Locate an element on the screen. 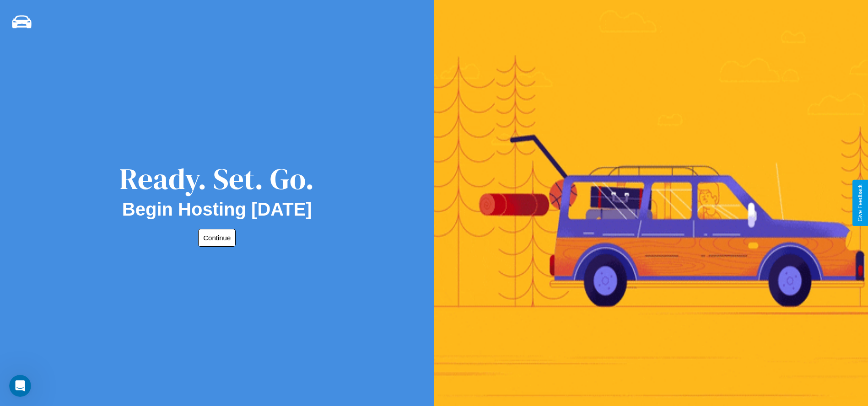  div: Ready. Set. Go. is located at coordinates (217, 179).